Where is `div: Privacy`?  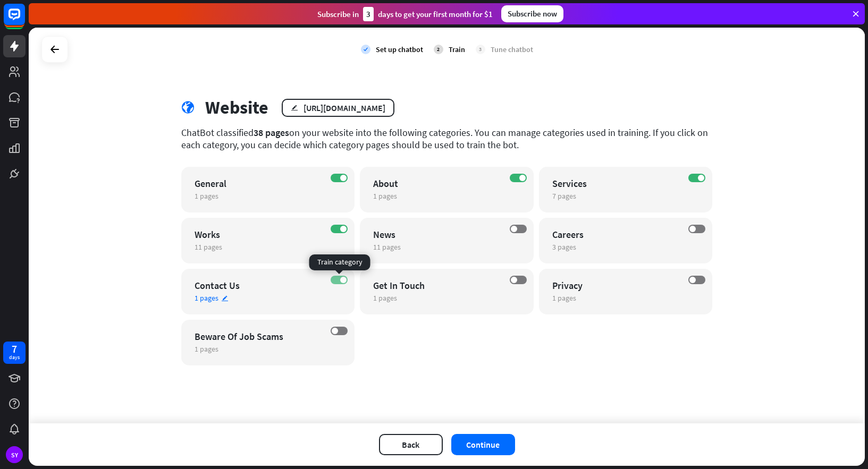 div: Privacy is located at coordinates (617, 285).